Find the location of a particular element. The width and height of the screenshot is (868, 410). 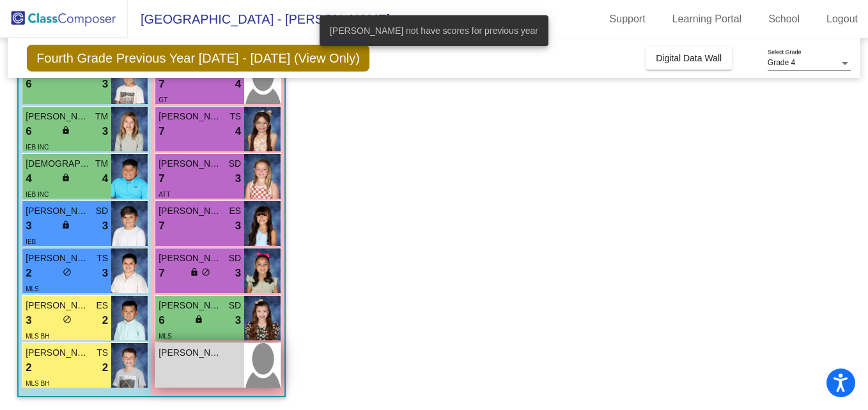

span: IEB is located at coordinates (31, 242).